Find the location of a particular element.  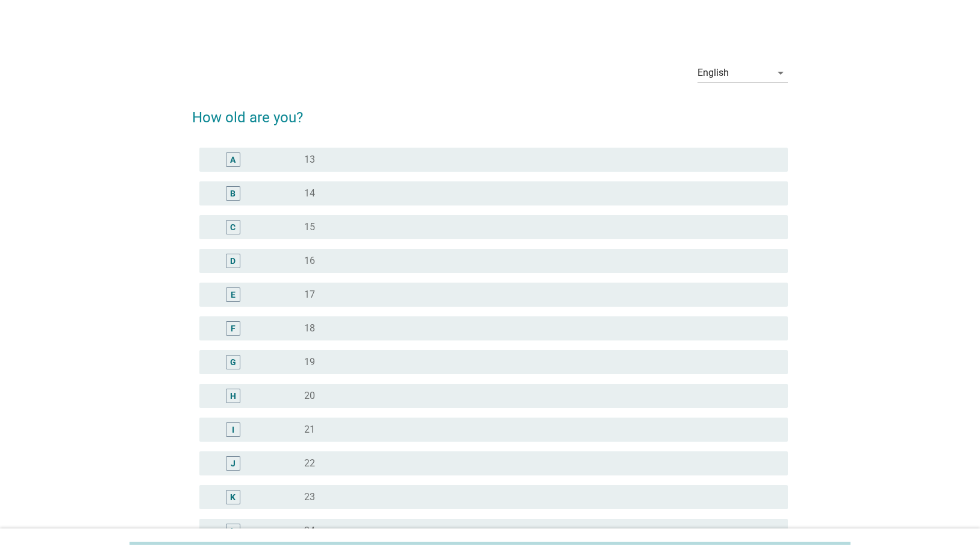

label: 15 is located at coordinates (310, 227).